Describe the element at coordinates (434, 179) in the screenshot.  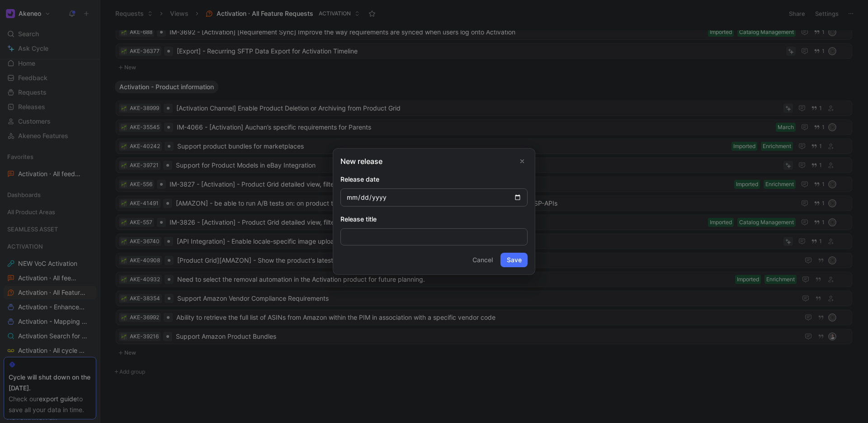
I see `div: Release date` at that location.